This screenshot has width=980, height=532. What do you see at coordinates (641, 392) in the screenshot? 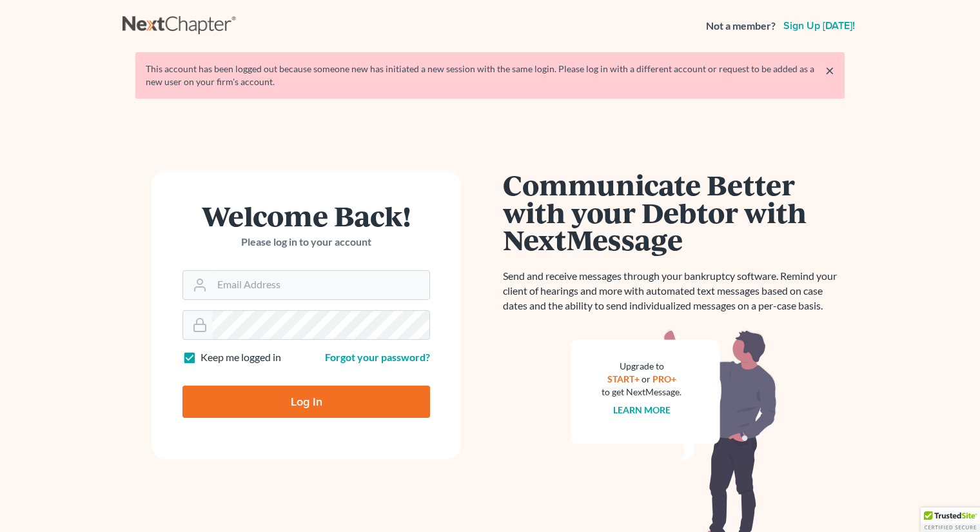
I see `div: to get NextMessage.` at bounding box center [641, 392].